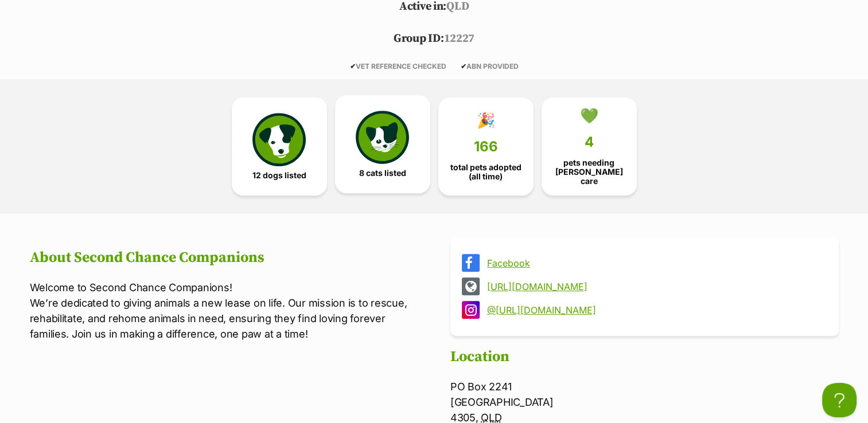 The height and width of the screenshot is (423, 868). Describe the element at coordinates (224, 258) in the screenshot. I see `h2: About Second Chance Companions` at that location.